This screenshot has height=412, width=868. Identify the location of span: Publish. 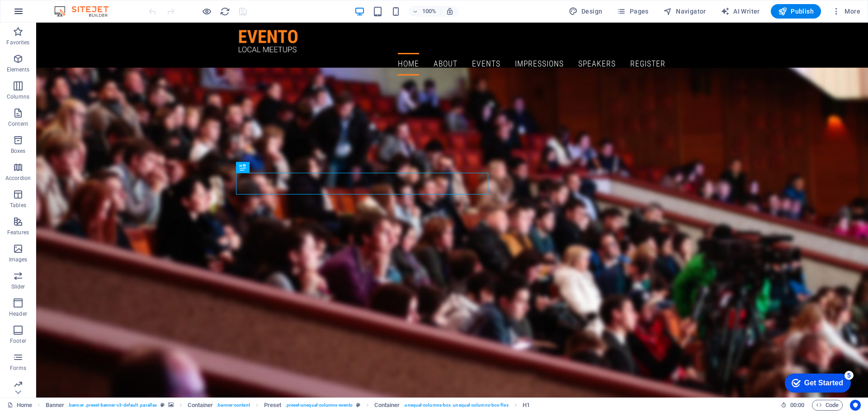
(796, 12).